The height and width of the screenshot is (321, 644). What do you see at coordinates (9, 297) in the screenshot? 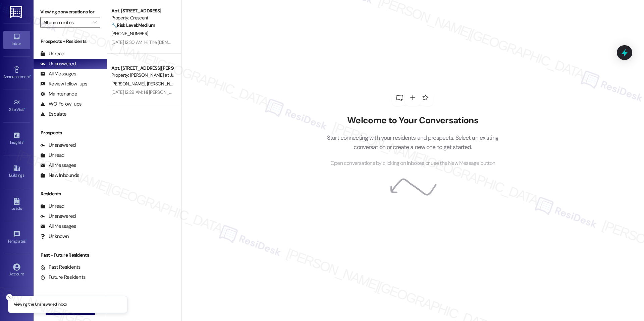
I see `button: Close toast` at bounding box center [9, 297].